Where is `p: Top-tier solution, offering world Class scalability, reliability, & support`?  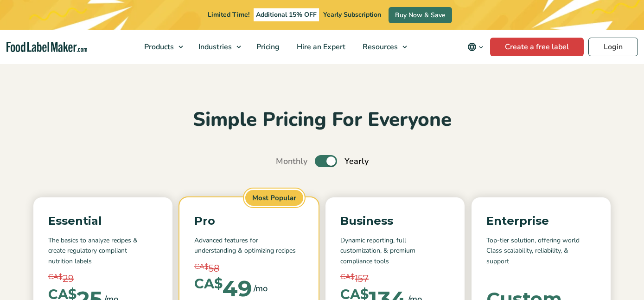 p: Top-tier solution, offering world Class scalability, reliability, & support is located at coordinates (541, 251).